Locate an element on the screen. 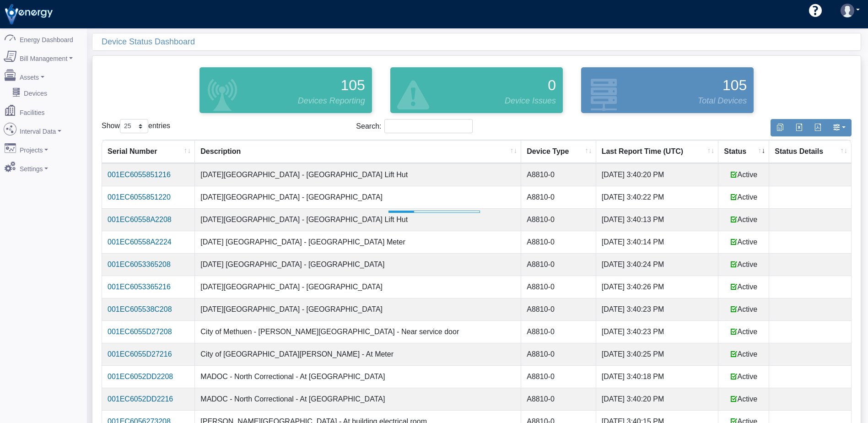  a: 001EC6055851220 is located at coordinates (139, 197).